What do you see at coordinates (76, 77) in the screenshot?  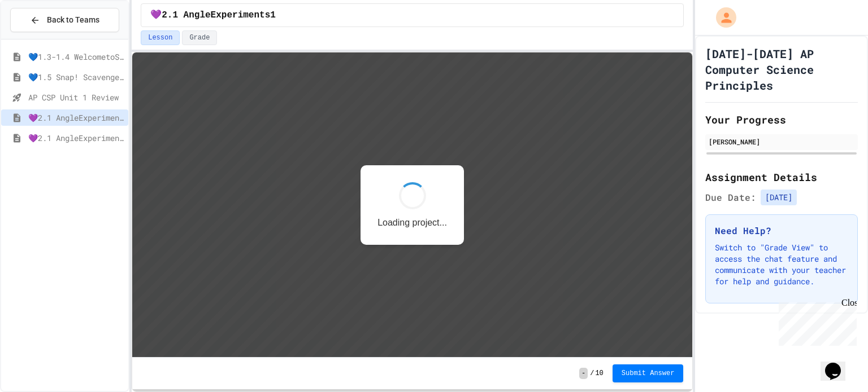 I see `span: 💙1.5 Snap! ScavengerHunt` at bounding box center [76, 77].